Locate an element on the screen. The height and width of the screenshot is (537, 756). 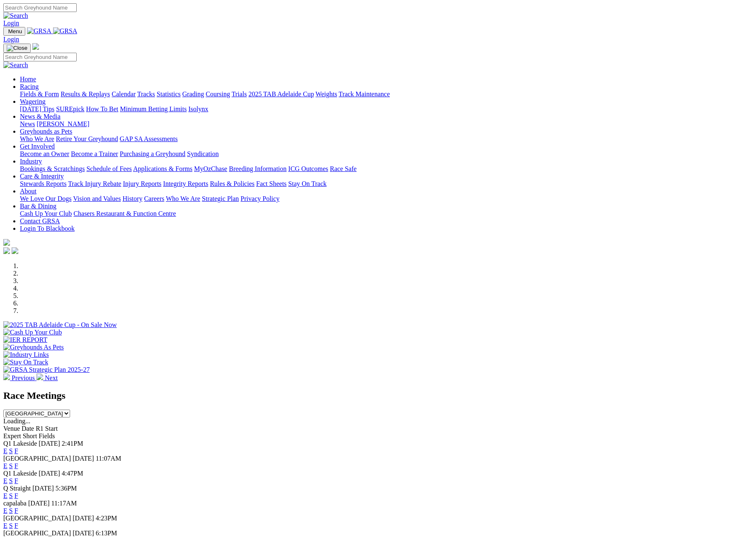
a: 2025 TAB Adelaide Cup is located at coordinates (281, 94).